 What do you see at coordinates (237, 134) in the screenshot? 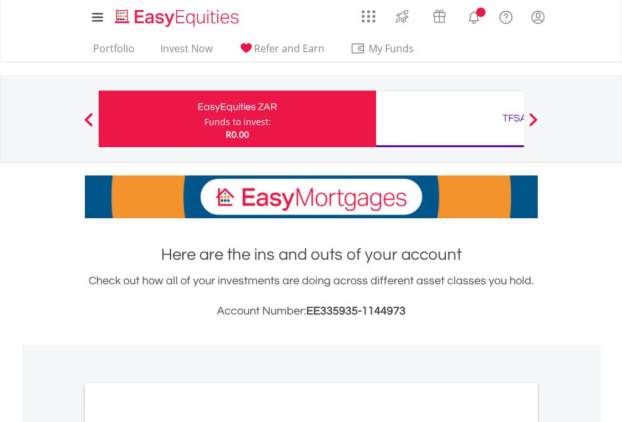
I see `span: R0.00` at bounding box center [237, 134].